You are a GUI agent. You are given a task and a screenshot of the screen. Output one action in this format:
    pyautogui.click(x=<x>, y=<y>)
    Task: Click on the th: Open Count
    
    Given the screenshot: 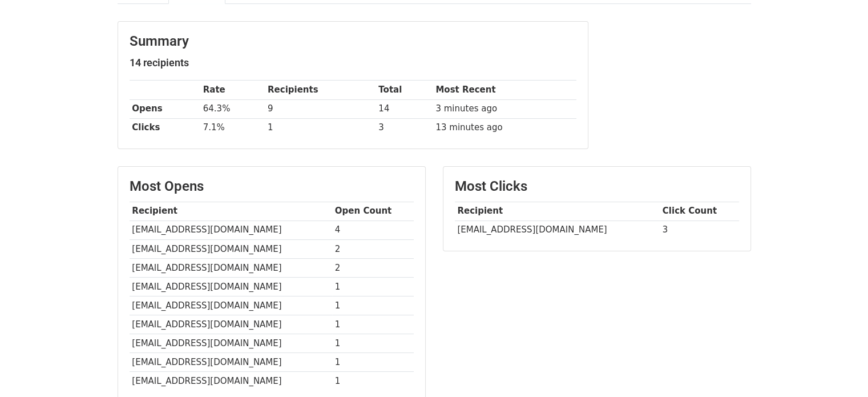 What is the action you would take?
    pyautogui.click(x=373, y=211)
    